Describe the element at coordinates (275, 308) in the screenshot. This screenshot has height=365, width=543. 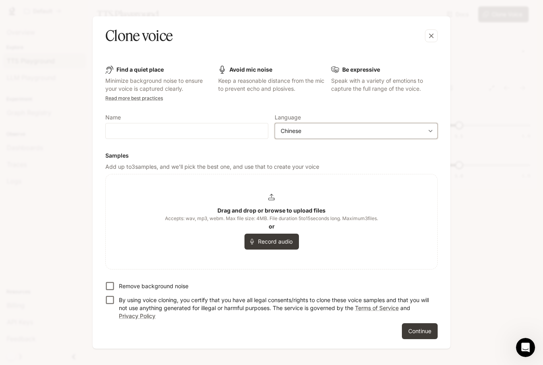
I see `p: By using voice cloning, you certify that you have all legal consents/rights to clone these voice ...` at that location.